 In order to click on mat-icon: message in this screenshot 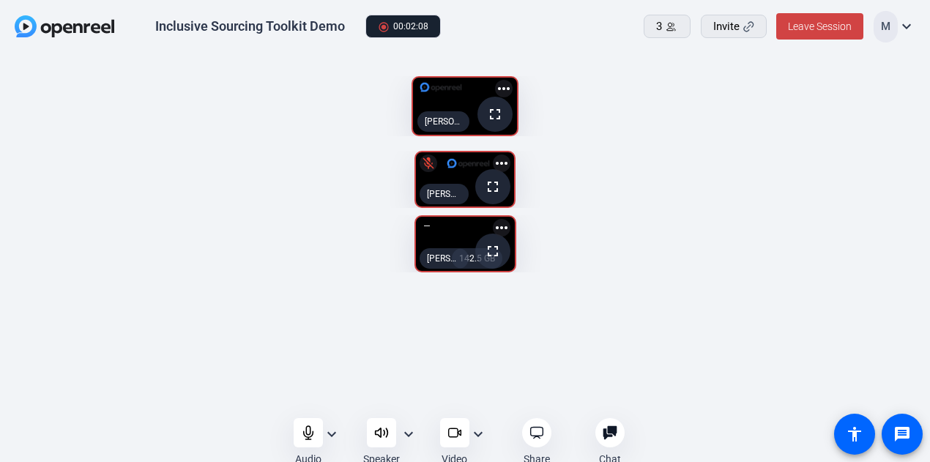, I will do `click(902, 434)`.